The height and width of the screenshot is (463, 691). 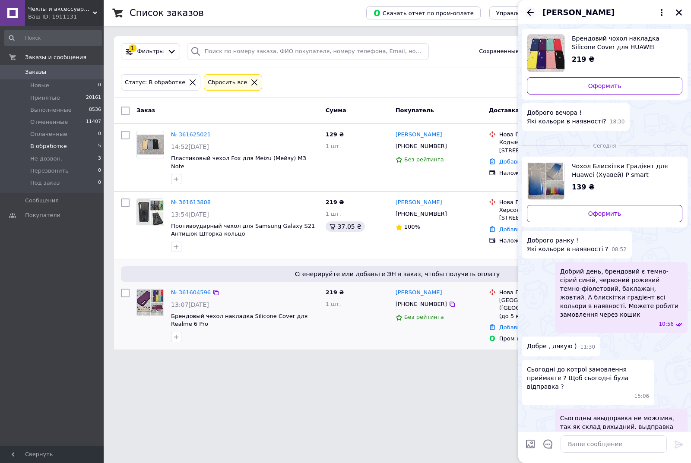 What do you see at coordinates (53, 38) in the screenshot?
I see `input: Поиск` at bounding box center [53, 38].